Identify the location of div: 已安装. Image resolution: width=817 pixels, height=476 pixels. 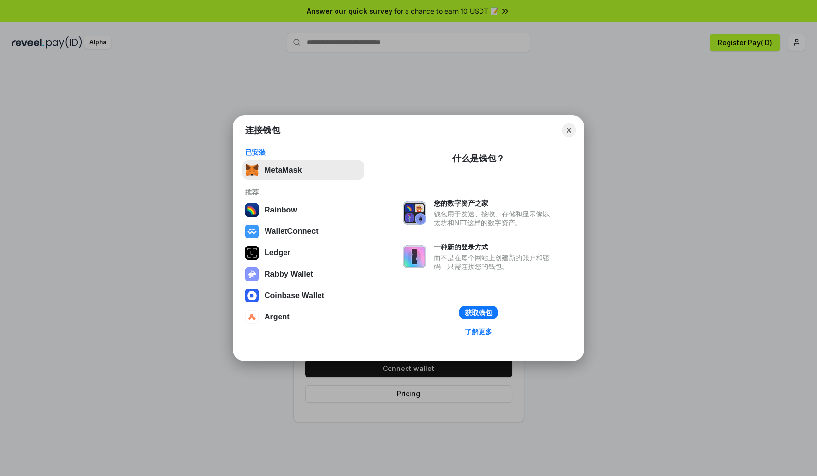
(303, 152).